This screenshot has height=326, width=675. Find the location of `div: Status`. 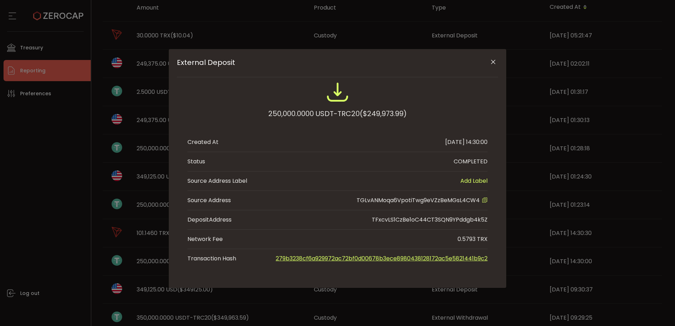

div: Status is located at coordinates (196, 162).